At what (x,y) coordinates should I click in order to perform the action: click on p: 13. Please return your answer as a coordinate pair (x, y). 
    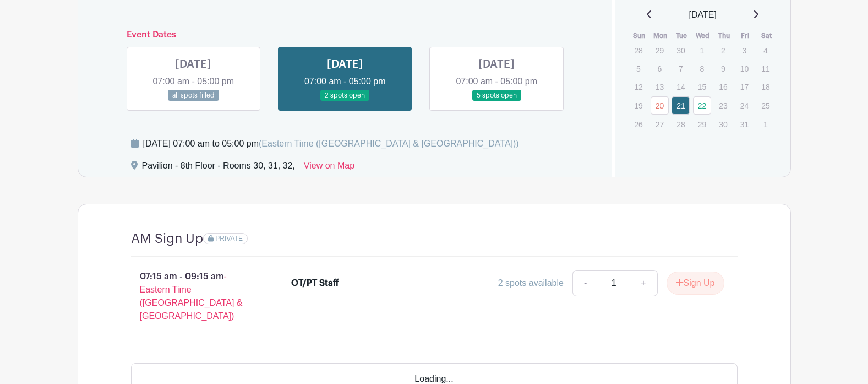
    Looking at the image, I should click on (660, 86).